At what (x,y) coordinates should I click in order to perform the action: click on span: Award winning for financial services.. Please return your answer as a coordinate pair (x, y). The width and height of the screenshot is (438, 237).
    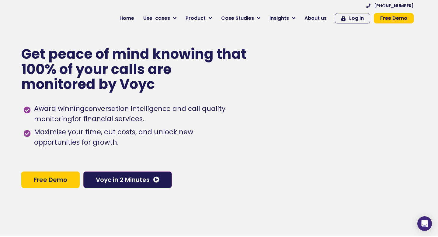
    Looking at the image, I should click on (136, 114).